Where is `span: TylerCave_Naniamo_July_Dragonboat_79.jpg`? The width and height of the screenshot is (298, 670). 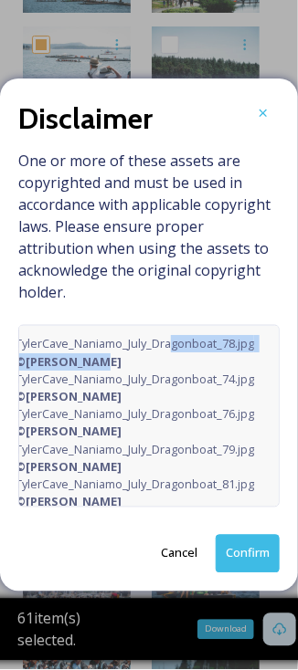
span: TylerCave_Naniamo_July_Dragonboat_79.jpg is located at coordinates (136, 458).